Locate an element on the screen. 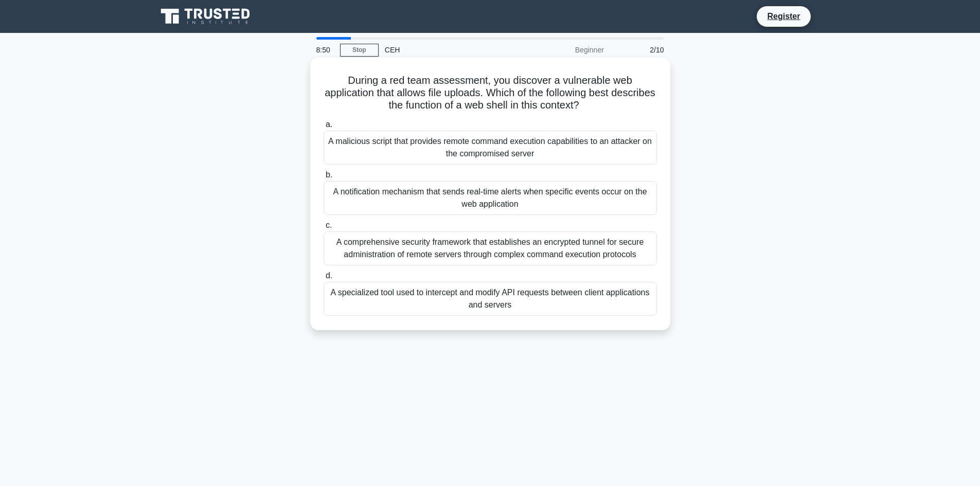  div: 8:50 is located at coordinates (325, 50).